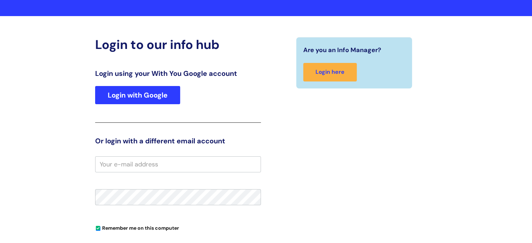 This screenshot has height=243, width=532. I want to click on a: Login with Google, so click(137, 95).